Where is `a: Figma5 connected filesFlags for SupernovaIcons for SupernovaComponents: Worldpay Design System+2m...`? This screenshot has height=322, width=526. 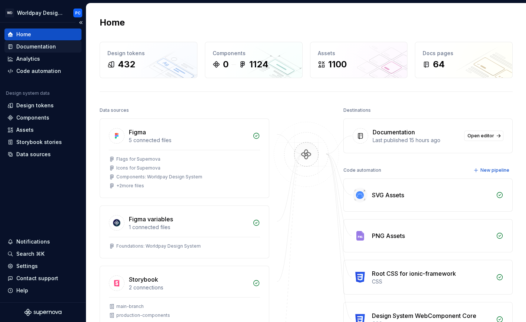
a: Figma5 connected filesFlags for SupernovaIcons for SupernovaComponents: Worldpay Design System+2m... is located at coordinates (184, 158).